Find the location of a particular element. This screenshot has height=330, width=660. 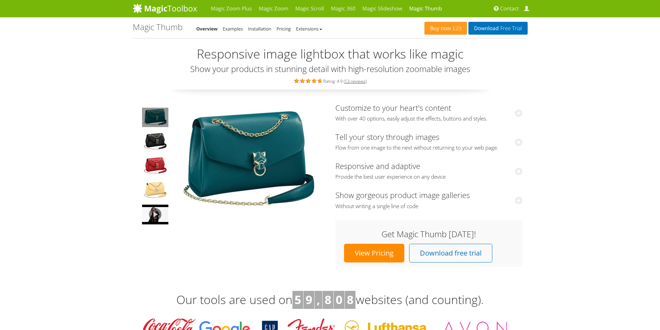

a: Responsive and adaptiveProvide the best user experience on any device is located at coordinates (429, 170).